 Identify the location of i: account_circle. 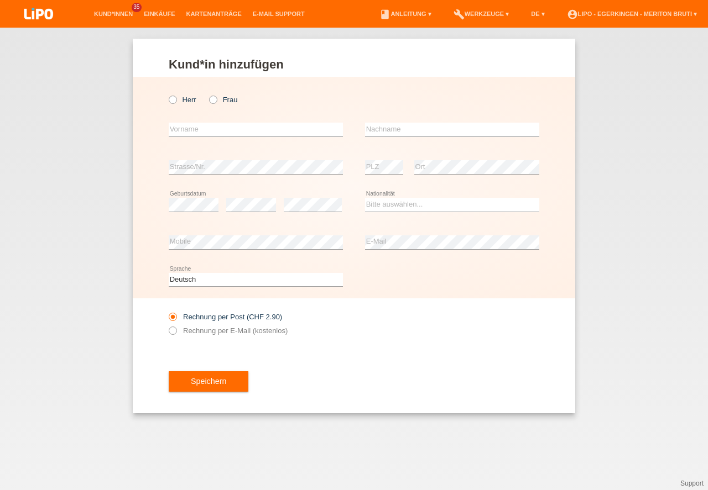
(572, 14).